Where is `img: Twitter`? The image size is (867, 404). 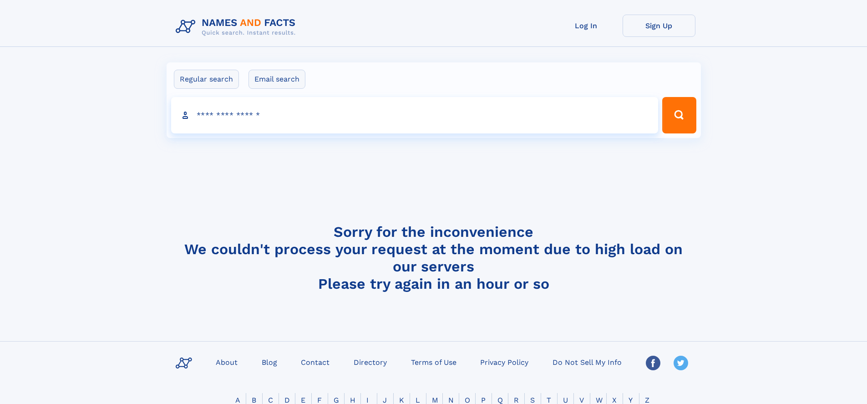 img: Twitter is located at coordinates (681, 363).